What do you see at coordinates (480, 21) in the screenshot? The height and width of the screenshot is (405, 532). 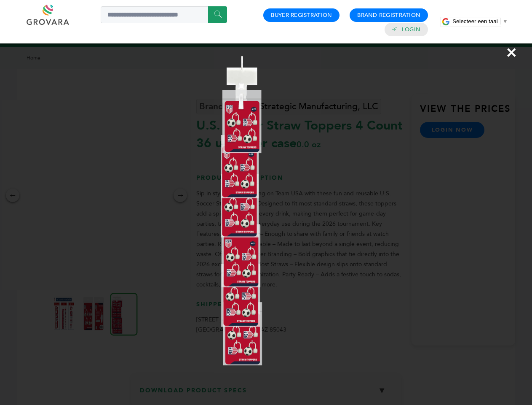 I see `a: Selecteer een taal​` at bounding box center [480, 21].